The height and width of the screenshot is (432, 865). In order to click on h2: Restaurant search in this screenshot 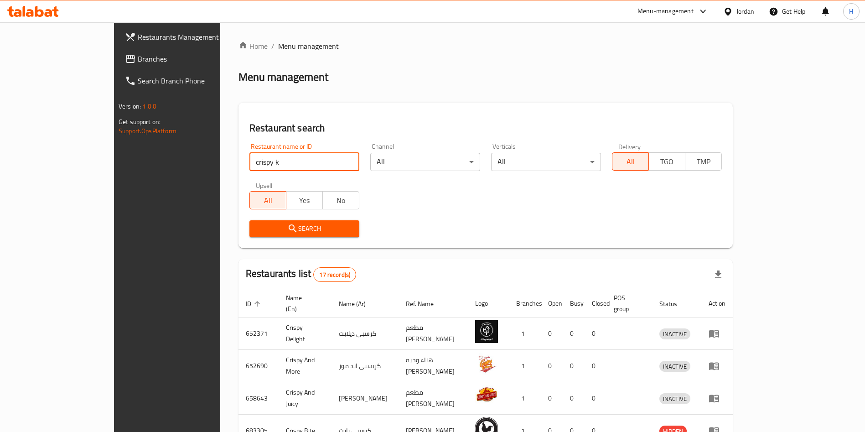, I will do `click(486, 128)`.